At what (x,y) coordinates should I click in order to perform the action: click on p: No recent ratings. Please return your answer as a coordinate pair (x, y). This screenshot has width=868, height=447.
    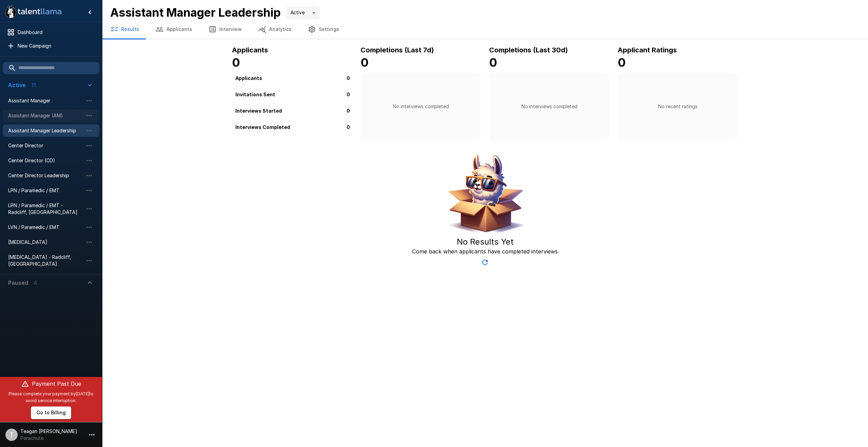
    Looking at the image, I should click on (678, 106).